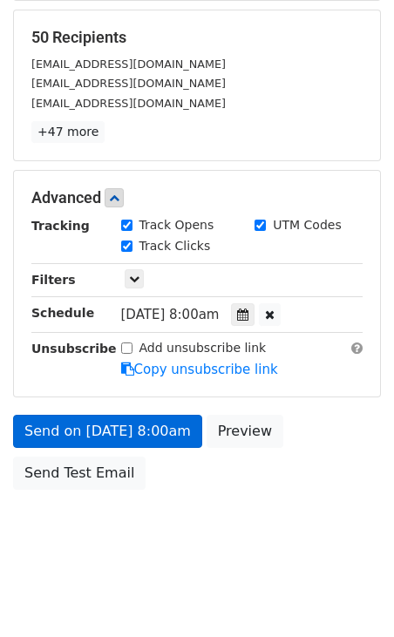 The width and height of the screenshot is (394, 637). Describe the element at coordinates (60, 226) in the screenshot. I see `strong: Tracking` at that location.